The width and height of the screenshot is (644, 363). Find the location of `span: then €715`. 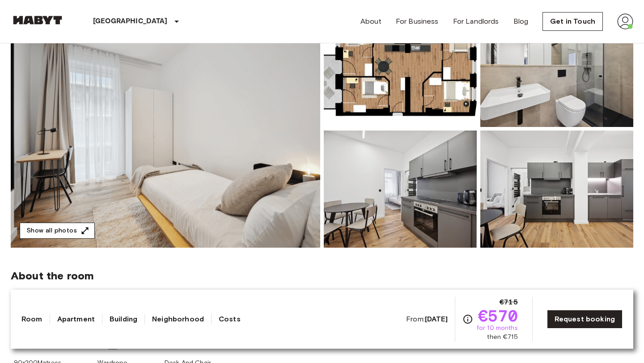

span: then €715 is located at coordinates (502, 337).